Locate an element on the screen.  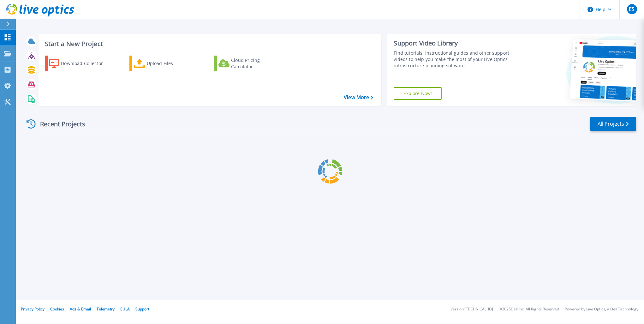
a: All Projects is located at coordinates (613, 124).